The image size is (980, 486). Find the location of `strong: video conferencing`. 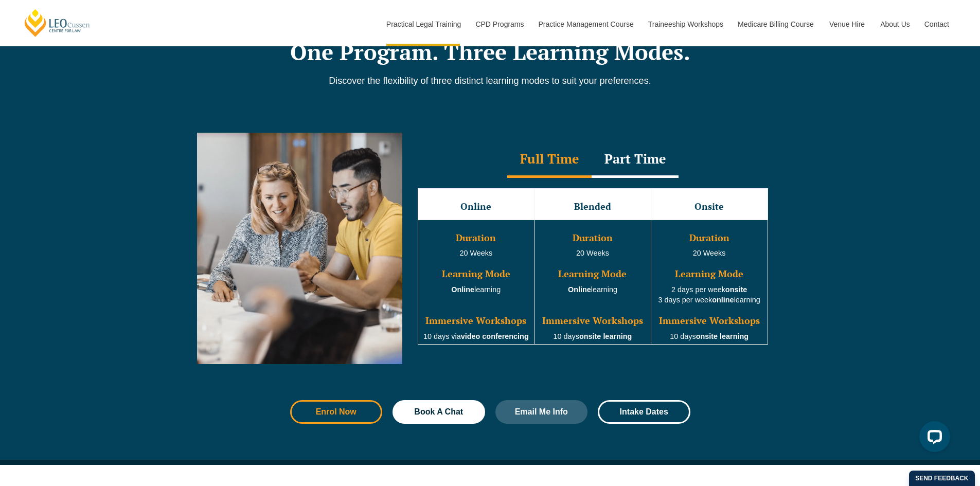

strong: video conferencing is located at coordinates (495, 337).